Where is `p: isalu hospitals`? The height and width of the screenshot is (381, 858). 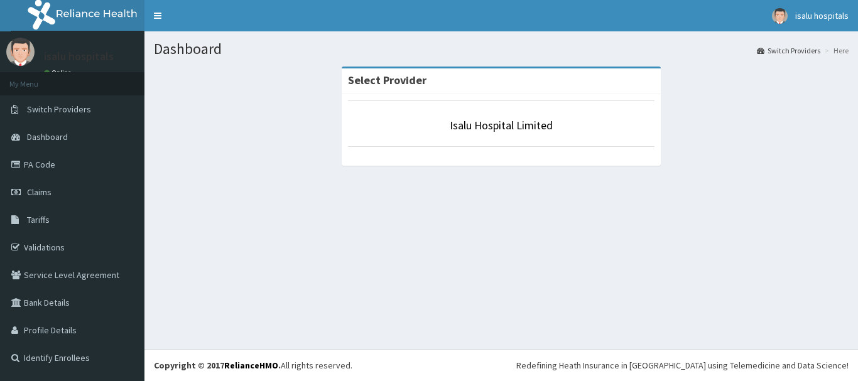
p: isalu hospitals is located at coordinates (78, 57).